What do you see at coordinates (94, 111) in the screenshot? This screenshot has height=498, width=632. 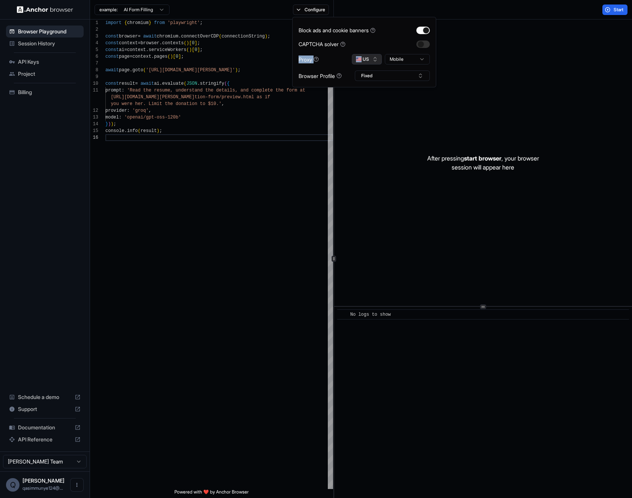 I see `div: 12` at bounding box center [94, 111].